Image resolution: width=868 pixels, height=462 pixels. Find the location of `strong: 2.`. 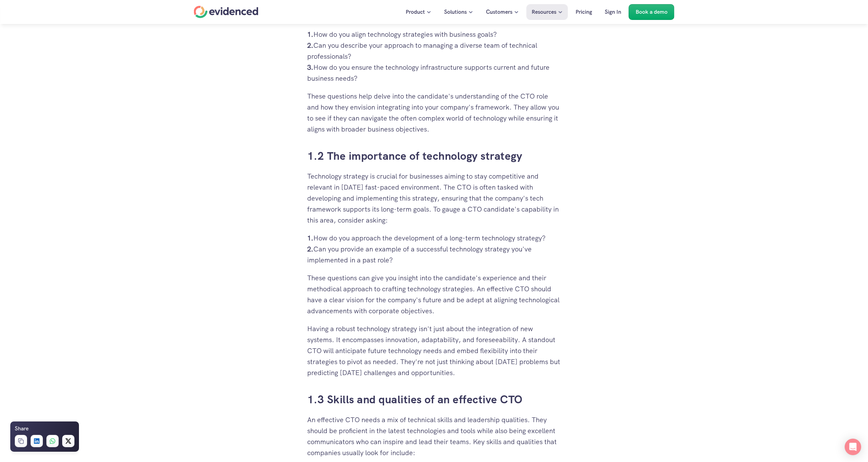

strong: 2. is located at coordinates (310, 249).